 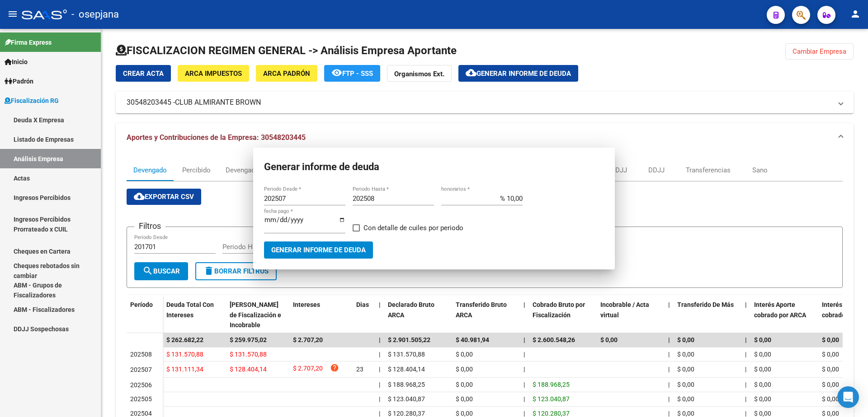 What do you see at coordinates (150, 226) in the screenshot?
I see `h3: Filtros` at bounding box center [150, 226].